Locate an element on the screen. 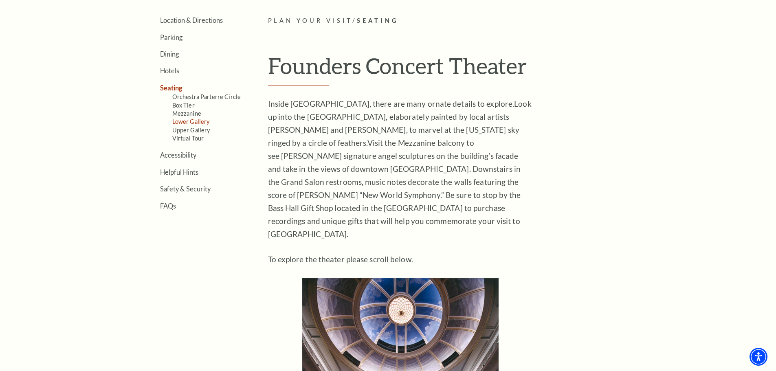 This screenshot has height=371, width=776. a: Hotels is located at coordinates (169, 70).